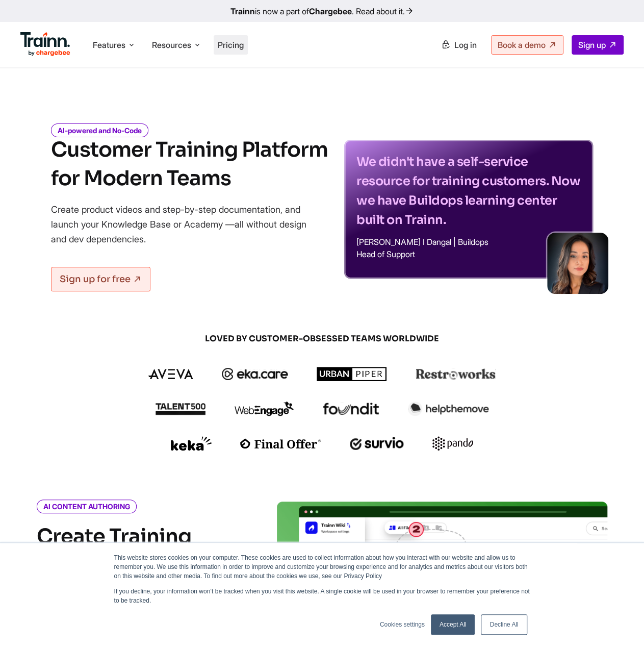 This screenshot has width=644, height=648. I want to click on img: aveva logo, so click(171, 374).